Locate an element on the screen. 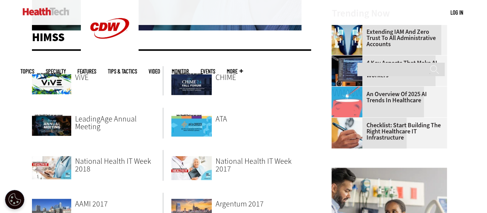 This screenshot has height=213, width=487. a: CHIME24 is located at coordinates (191, 81).